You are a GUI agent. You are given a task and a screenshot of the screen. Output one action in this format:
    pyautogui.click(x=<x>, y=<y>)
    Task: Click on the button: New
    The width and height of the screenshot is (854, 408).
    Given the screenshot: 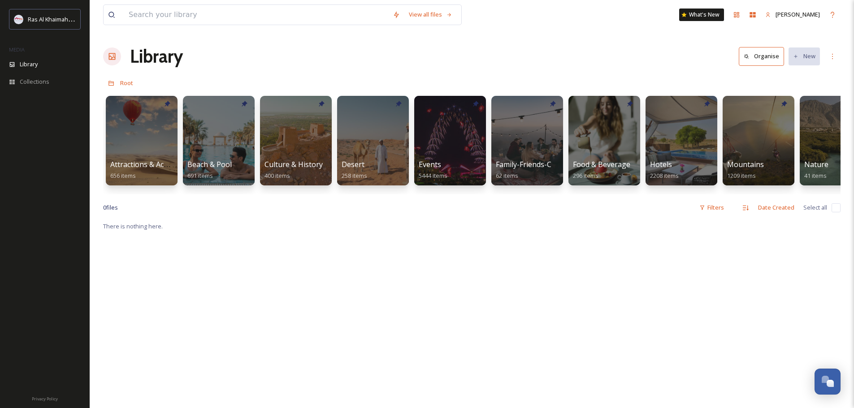 What is the action you would take?
    pyautogui.click(x=804, y=56)
    